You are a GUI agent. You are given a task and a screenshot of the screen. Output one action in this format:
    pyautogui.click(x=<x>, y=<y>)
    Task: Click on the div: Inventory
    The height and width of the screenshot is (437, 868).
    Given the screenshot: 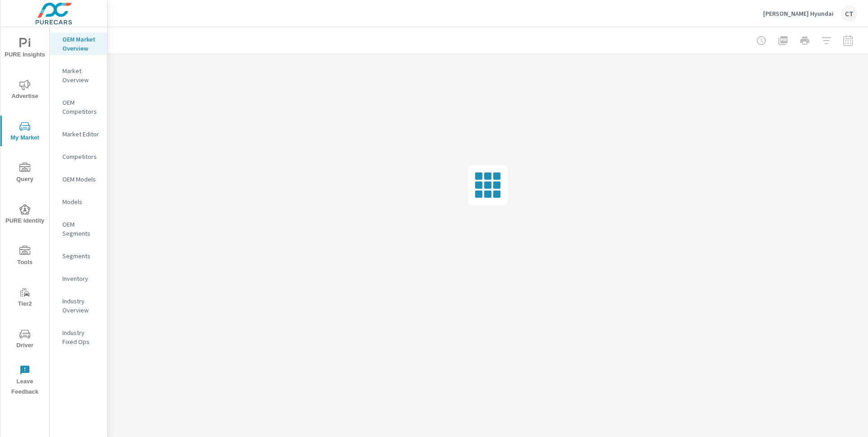 What is the action you would take?
    pyautogui.click(x=78, y=278)
    